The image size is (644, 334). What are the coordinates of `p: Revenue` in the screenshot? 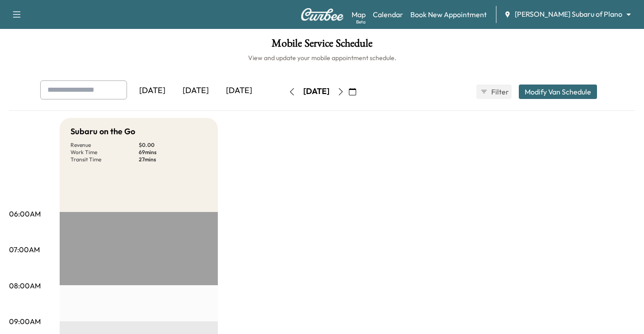 It's located at (104, 145).